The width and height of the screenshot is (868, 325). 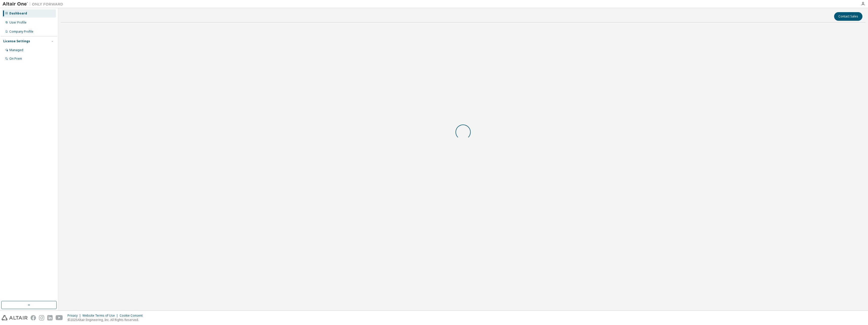 I want to click on img: facebook.svg, so click(x=33, y=318).